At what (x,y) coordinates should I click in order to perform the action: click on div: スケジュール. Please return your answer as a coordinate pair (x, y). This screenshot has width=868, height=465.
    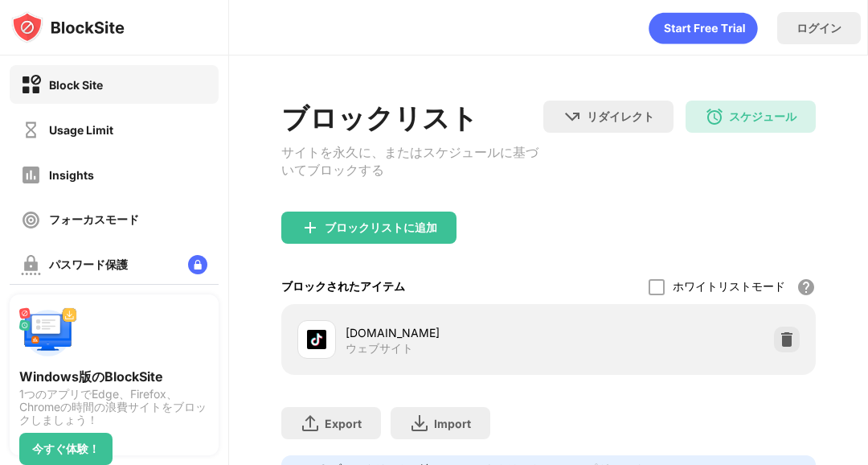
    Looking at the image, I should click on (762, 116).